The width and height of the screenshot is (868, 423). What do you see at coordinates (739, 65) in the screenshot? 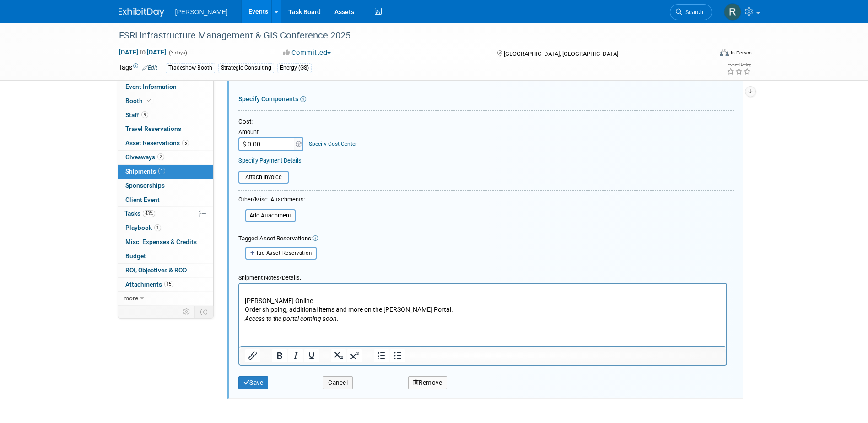
I see `div: Event Rating` at bounding box center [739, 65].